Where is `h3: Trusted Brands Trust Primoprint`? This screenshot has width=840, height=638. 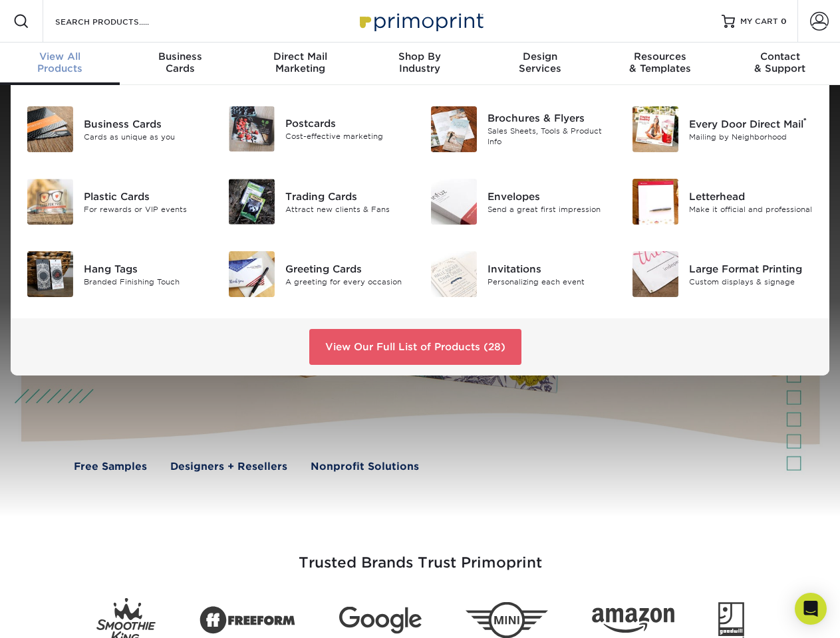
h3: Trusted Brands Trust Primoprint is located at coordinates (420, 555).